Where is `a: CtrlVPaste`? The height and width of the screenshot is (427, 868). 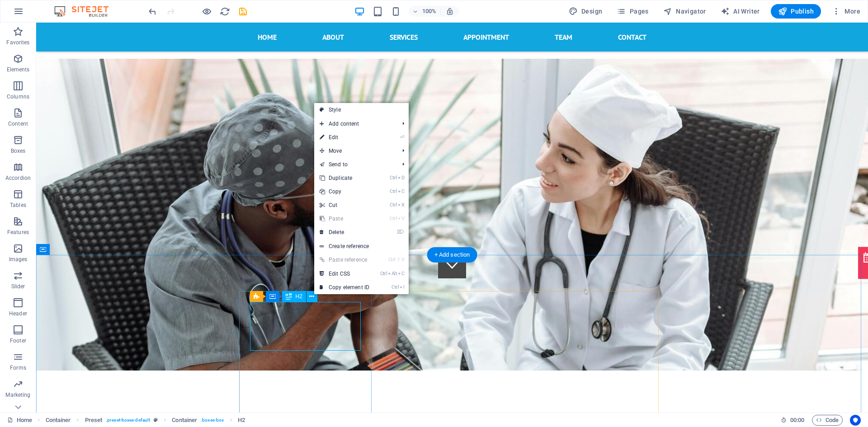 a: CtrlVPaste is located at coordinates (344, 219).